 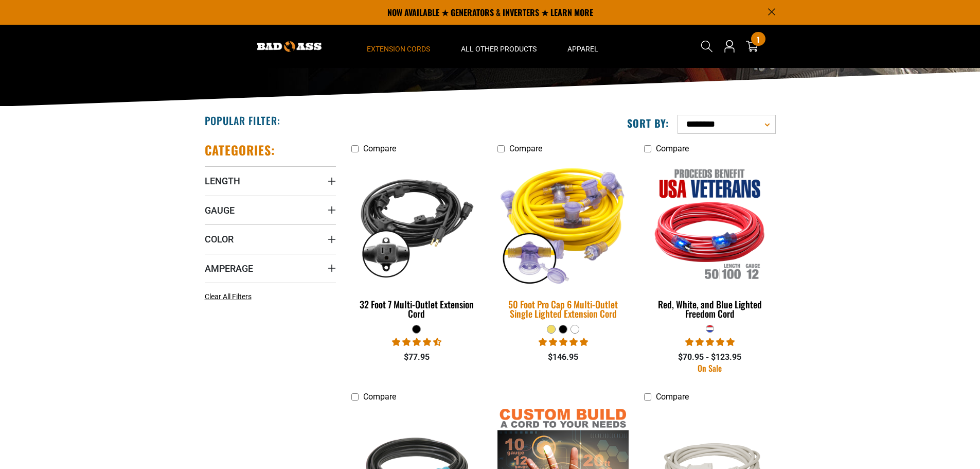 I want to click on span: 5.00 stars, so click(x=710, y=342).